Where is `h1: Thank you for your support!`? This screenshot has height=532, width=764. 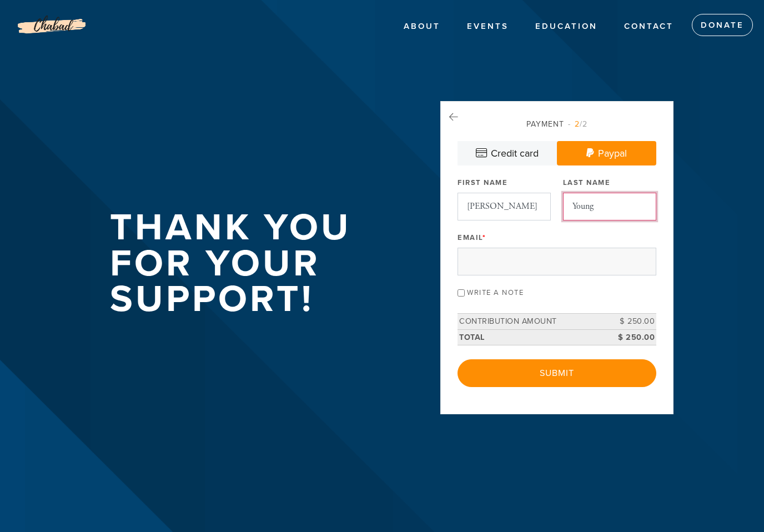 h1: Thank you for your support! is located at coordinates (257, 264).